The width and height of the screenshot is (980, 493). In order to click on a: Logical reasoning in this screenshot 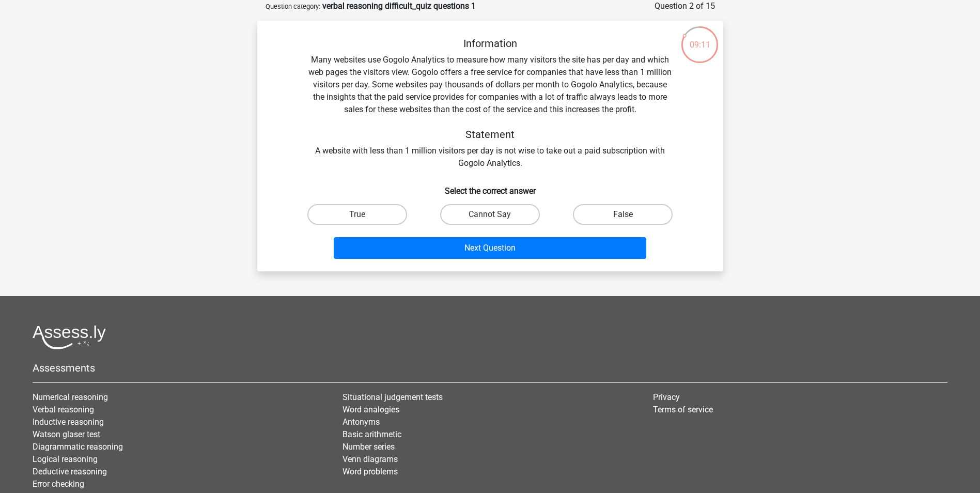, I will do `click(65, 459)`.